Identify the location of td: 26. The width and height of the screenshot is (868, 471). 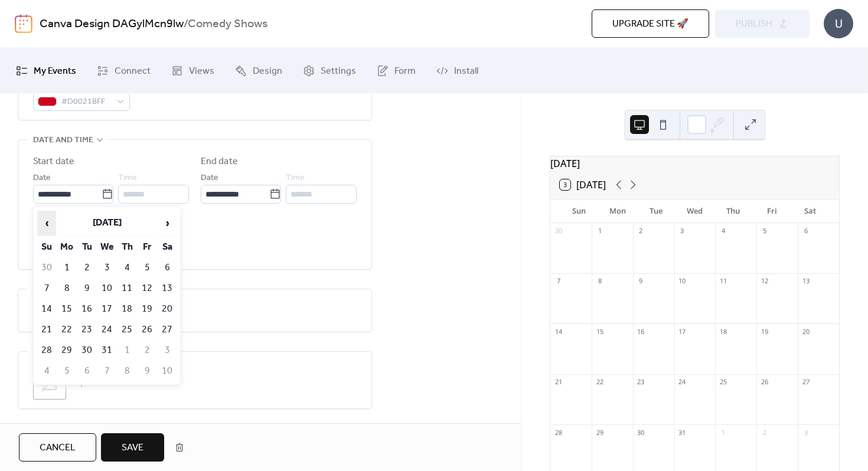
(147, 329).